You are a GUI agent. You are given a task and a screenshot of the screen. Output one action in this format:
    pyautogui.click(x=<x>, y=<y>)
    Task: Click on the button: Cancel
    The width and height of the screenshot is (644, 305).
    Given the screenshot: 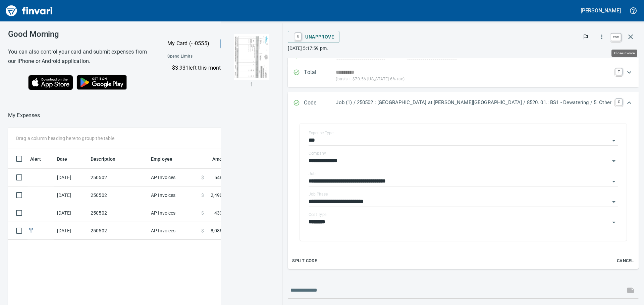 What is the action you would take?
    pyautogui.click(x=625, y=261)
    